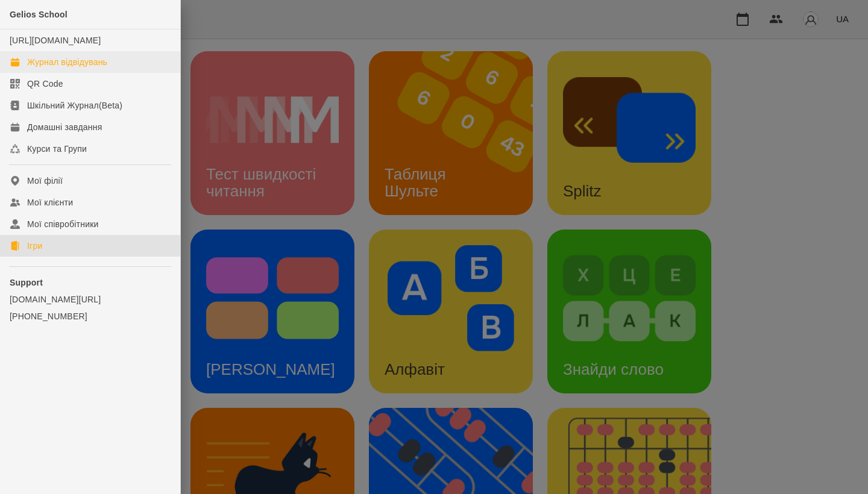 The width and height of the screenshot is (868, 494). What do you see at coordinates (75, 105) in the screenshot?
I see `div: Шкільний Журнал(Beta)` at bounding box center [75, 105].